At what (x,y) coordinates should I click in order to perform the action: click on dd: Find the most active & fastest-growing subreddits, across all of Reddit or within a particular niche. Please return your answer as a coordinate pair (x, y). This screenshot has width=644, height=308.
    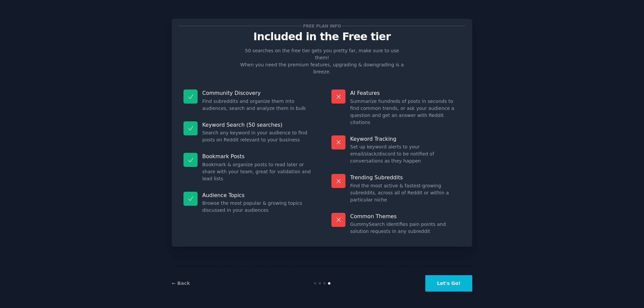
    Looking at the image, I should click on (405, 192).